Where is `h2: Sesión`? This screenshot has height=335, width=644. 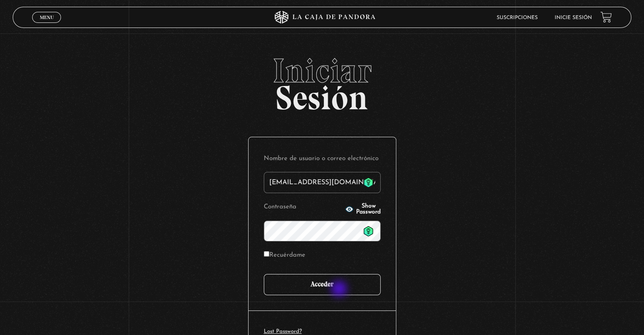 h2: Sesión is located at coordinates (322, 81).